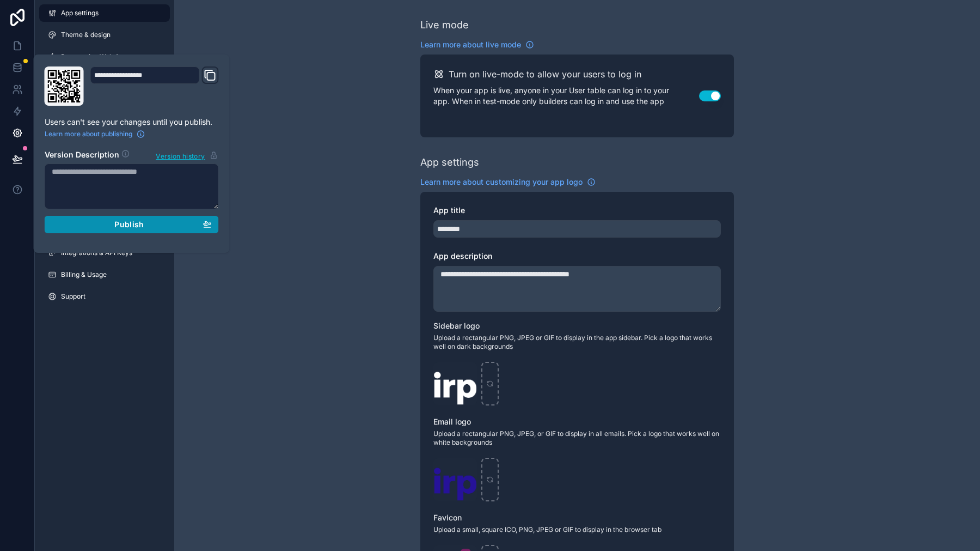 The width and height of the screenshot is (980, 551). What do you see at coordinates (132, 122) in the screenshot?
I see `p: Users can't see your changes until you publish.` at bounding box center [132, 122].